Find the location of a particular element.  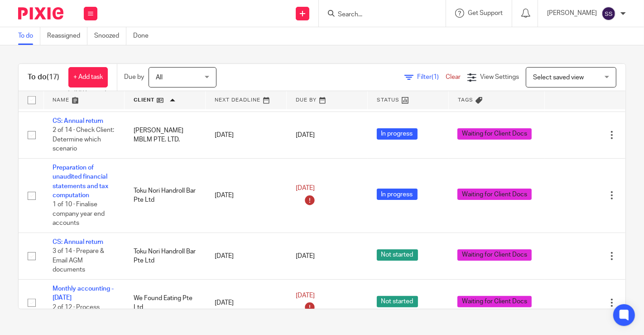

img: Pixie is located at coordinates (41, 13).